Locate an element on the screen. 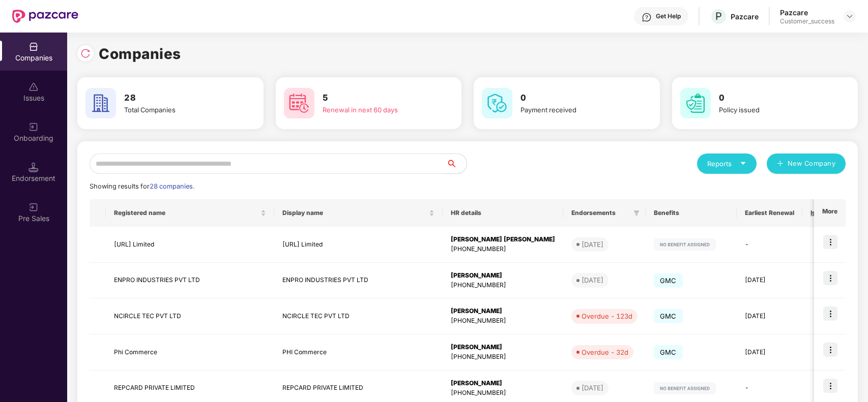  span: Issues is located at coordinates (820, 213).